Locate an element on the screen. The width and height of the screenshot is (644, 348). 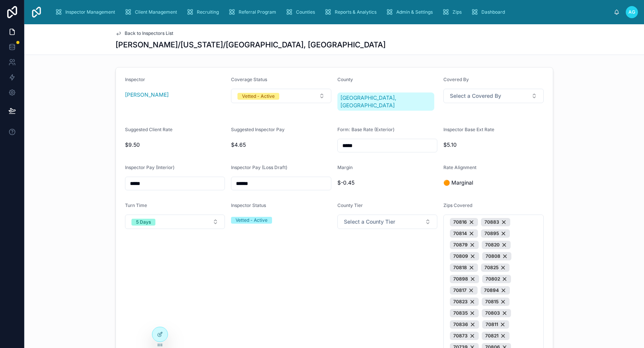
a: Counties is located at coordinates (302, 13).